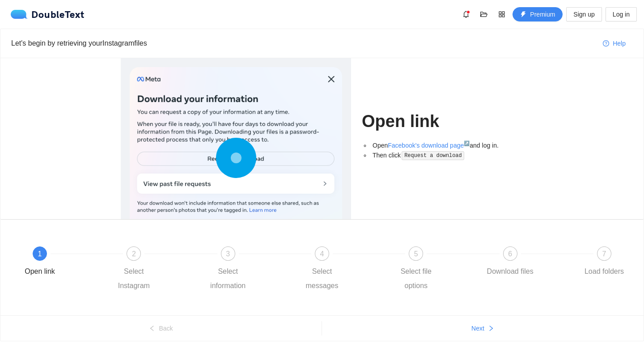  I want to click on span: right, so click(491, 329).